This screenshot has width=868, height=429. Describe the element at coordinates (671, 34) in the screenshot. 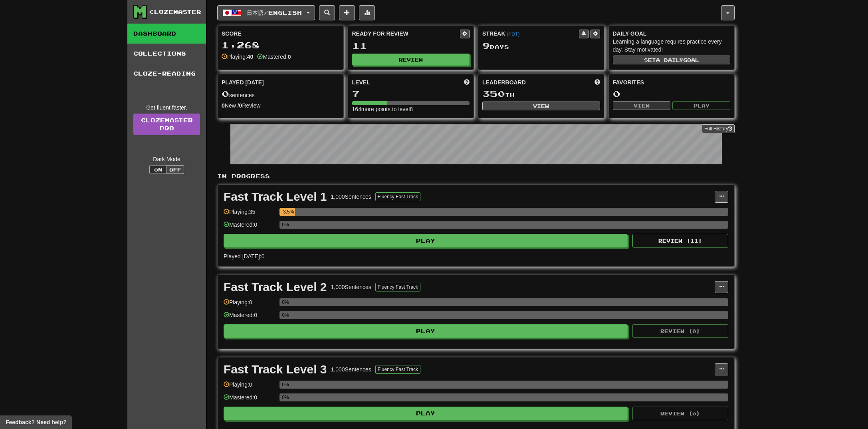

I see `div: Daily Goal` at that location.